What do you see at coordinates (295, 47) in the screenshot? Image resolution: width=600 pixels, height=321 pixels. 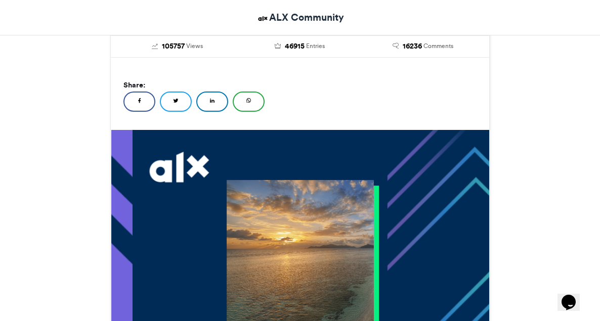 I see `span: 46915` at bounding box center [295, 47].